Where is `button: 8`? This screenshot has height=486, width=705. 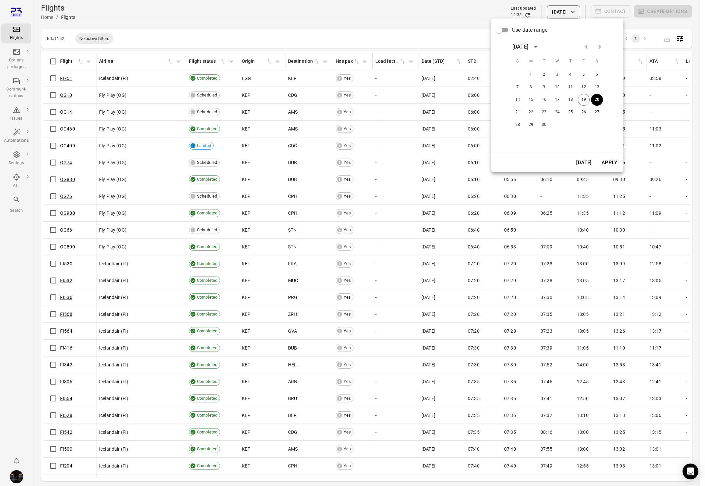
button: 8 is located at coordinates (531, 87).